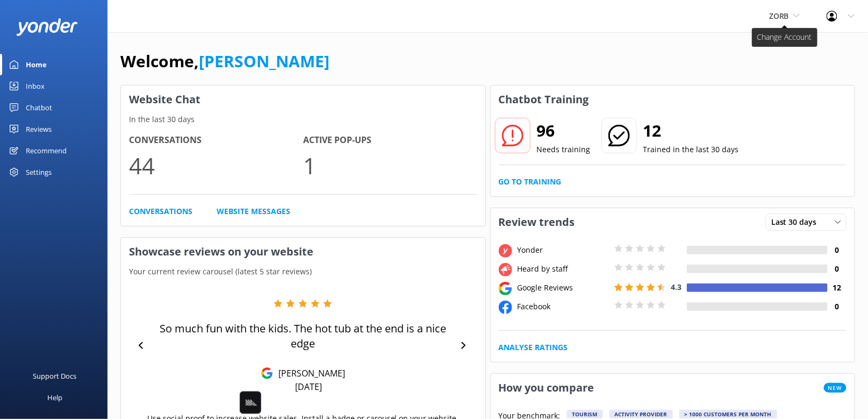  Describe the element at coordinates (837, 288) in the screenshot. I see `h4: 12` at that location.